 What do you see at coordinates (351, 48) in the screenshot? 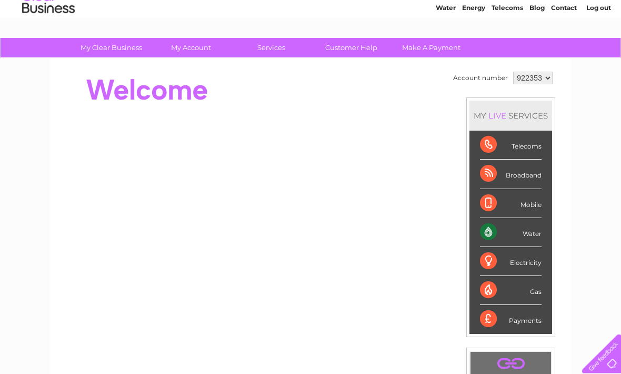
I see `a: Customer Help` at bounding box center [351, 48].